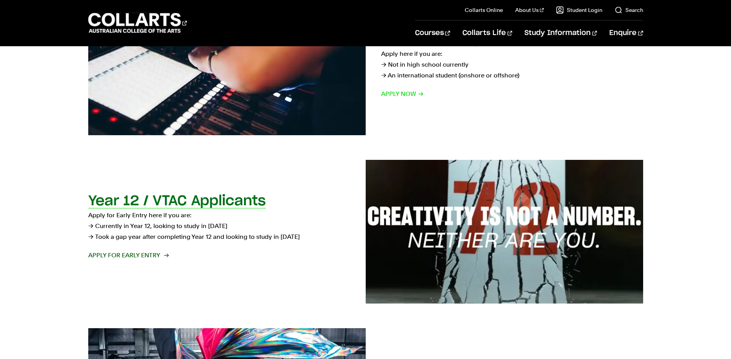 This screenshot has height=359, width=731. Describe the element at coordinates (512, 65) in the screenshot. I see `p: Apply here if you are: → Not in high school currently → An international student (onshore or offs...` at that location.